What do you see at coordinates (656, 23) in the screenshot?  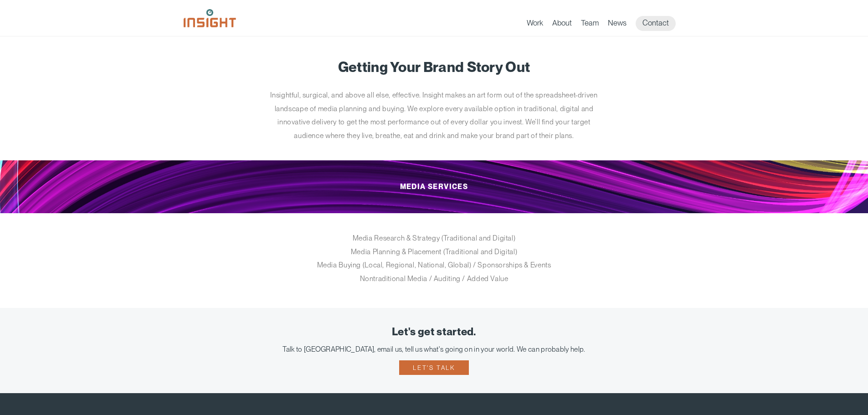 I see `a: Contact` at bounding box center [656, 23].